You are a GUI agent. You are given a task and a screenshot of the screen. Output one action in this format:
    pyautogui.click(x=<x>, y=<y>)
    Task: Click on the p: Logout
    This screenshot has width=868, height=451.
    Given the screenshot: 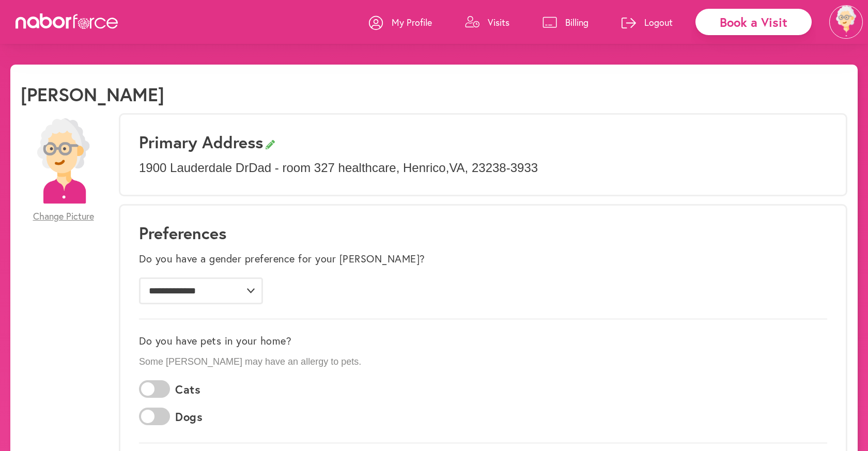 What is the action you would take?
    pyautogui.click(x=658, y=22)
    